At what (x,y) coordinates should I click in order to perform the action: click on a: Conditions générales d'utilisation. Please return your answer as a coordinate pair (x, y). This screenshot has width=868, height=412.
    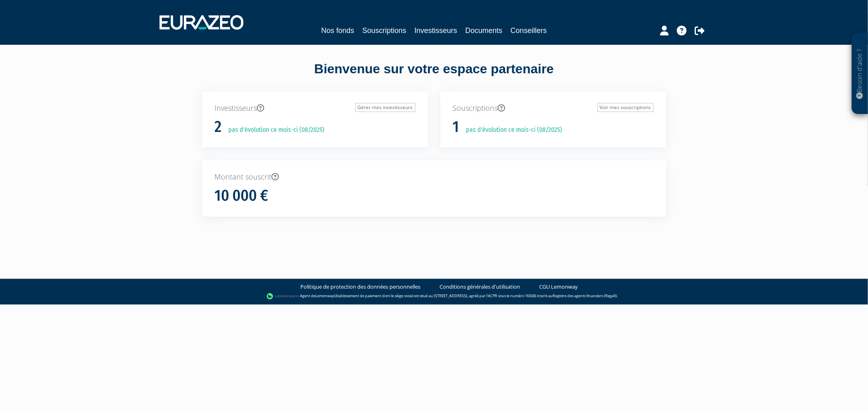
    Looking at the image, I should click on (480, 287).